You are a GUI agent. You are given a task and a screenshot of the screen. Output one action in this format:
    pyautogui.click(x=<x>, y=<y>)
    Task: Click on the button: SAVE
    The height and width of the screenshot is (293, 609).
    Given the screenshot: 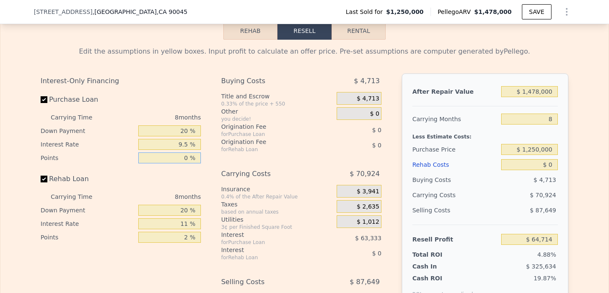 What is the action you would take?
    pyautogui.click(x=536, y=12)
    